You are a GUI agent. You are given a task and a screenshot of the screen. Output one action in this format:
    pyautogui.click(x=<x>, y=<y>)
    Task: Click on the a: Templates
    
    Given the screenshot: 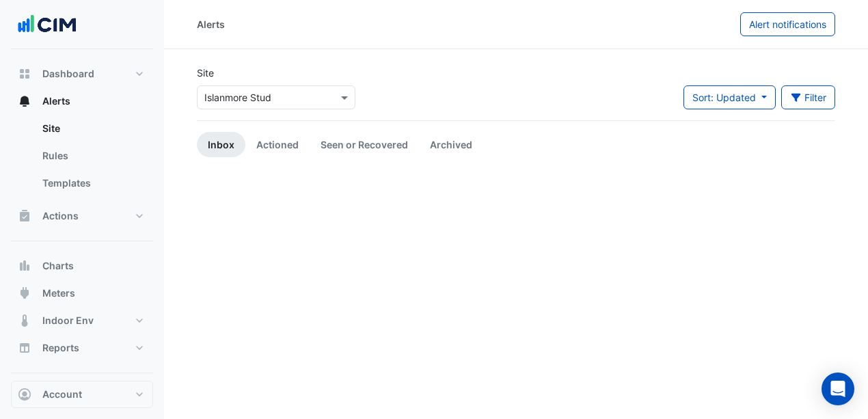 What is the action you would take?
    pyautogui.click(x=92, y=183)
    